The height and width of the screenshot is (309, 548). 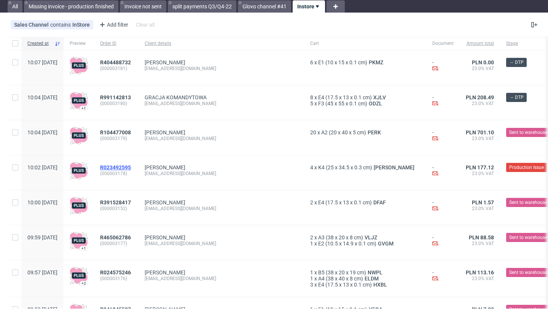 I want to click on span: Client details, so click(x=221, y=43).